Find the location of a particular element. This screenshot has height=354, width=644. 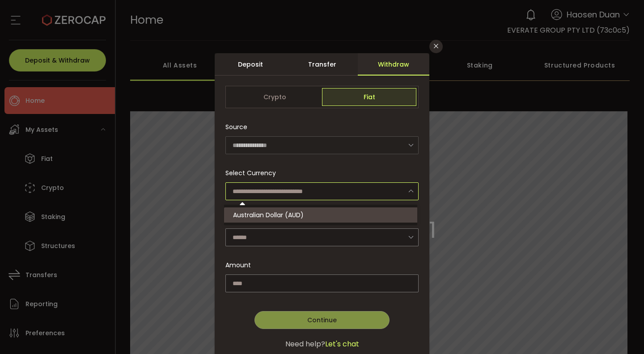

span: Crypto is located at coordinates (275, 97).